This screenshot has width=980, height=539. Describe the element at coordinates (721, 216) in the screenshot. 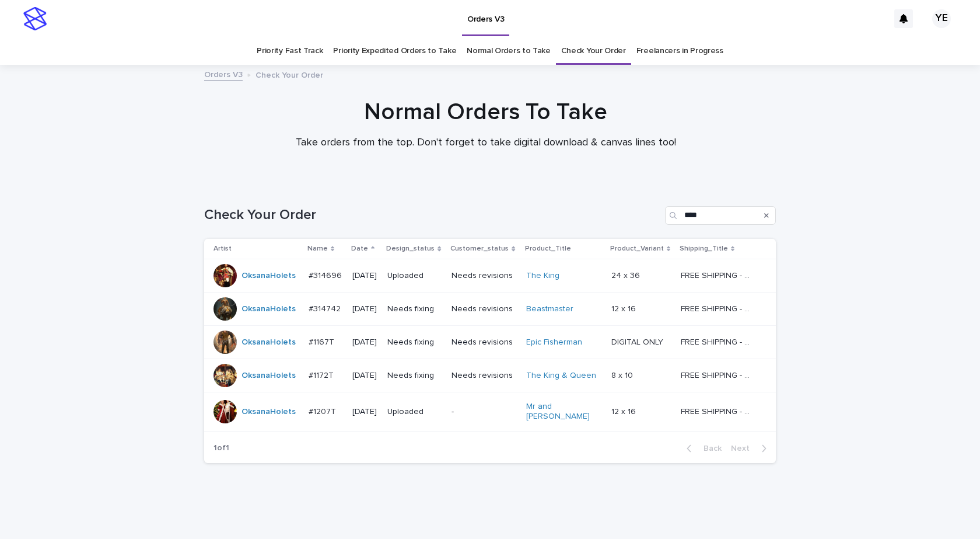

I see `input: Search` at that location.